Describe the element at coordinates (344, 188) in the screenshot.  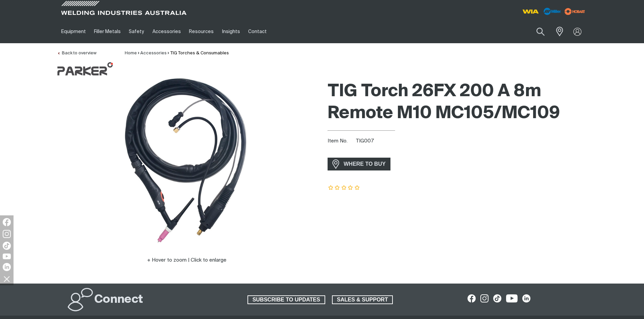
I see `span: Rating: {0}` at that location.